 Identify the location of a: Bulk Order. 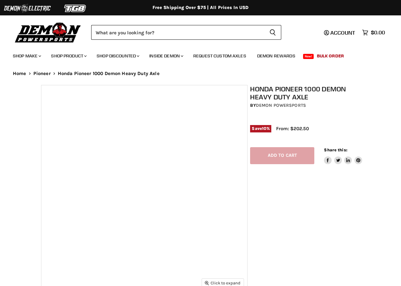
(330, 56).